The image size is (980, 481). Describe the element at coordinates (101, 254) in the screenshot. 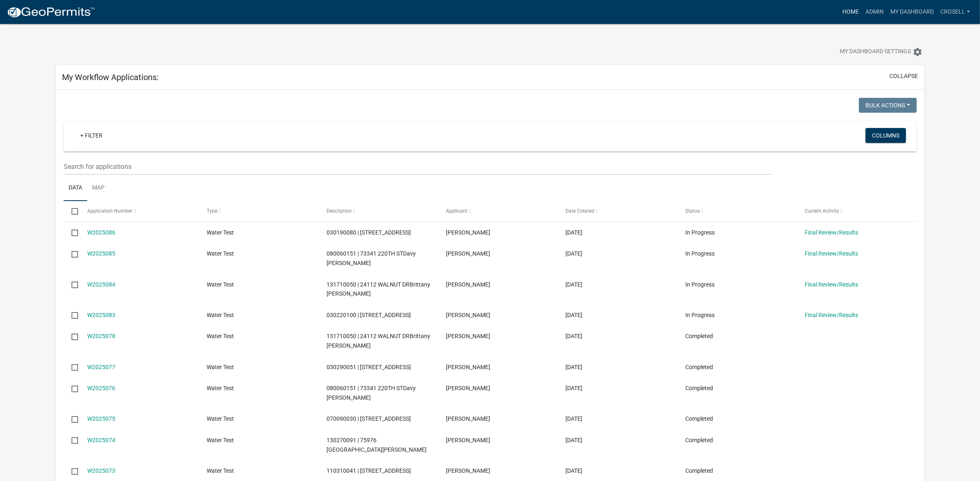

I see `a: W2025085` at that location.